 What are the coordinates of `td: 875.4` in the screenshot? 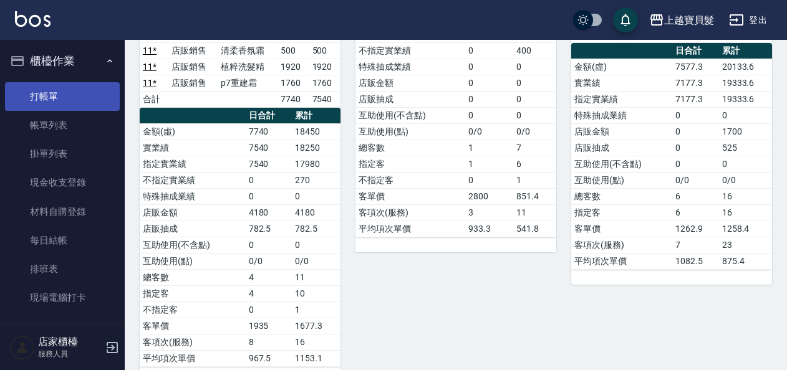 It's located at (745, 261).